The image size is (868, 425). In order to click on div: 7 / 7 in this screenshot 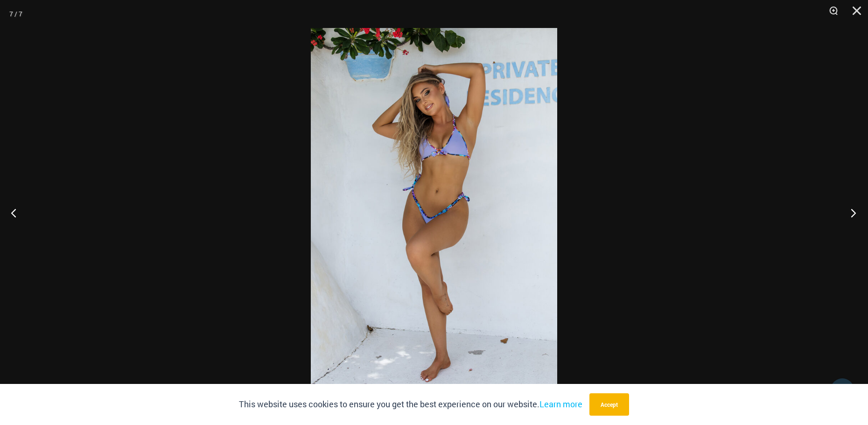, I will do `click(16, 14)`.